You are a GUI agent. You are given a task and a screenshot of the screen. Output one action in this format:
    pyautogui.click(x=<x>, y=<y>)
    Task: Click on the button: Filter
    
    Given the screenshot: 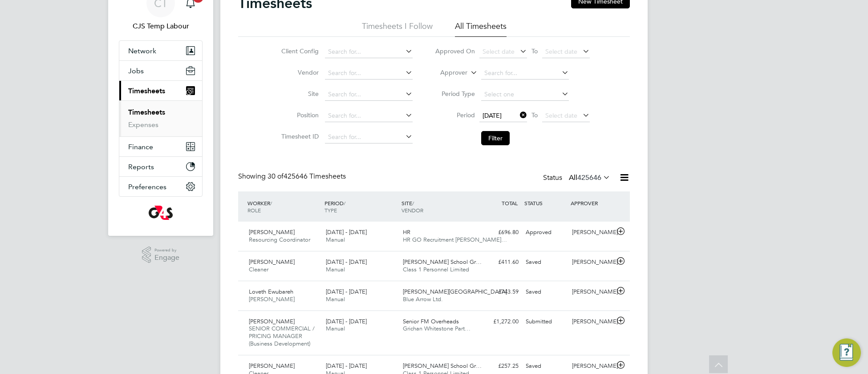 What is the action you would take?
    pyautogui.click(x=495, y=139)
    